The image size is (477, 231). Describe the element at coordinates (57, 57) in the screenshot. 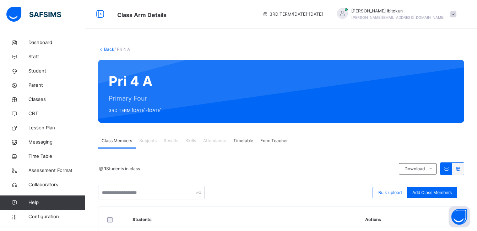

I see `span: Staff` at that location.